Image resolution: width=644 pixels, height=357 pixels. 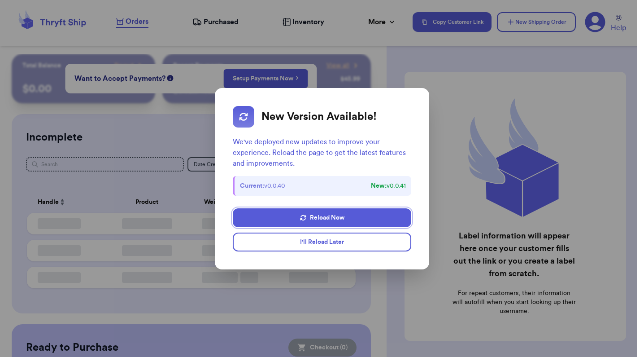 I want to click on span: v 0.0.41, so click(x=388, y=186).